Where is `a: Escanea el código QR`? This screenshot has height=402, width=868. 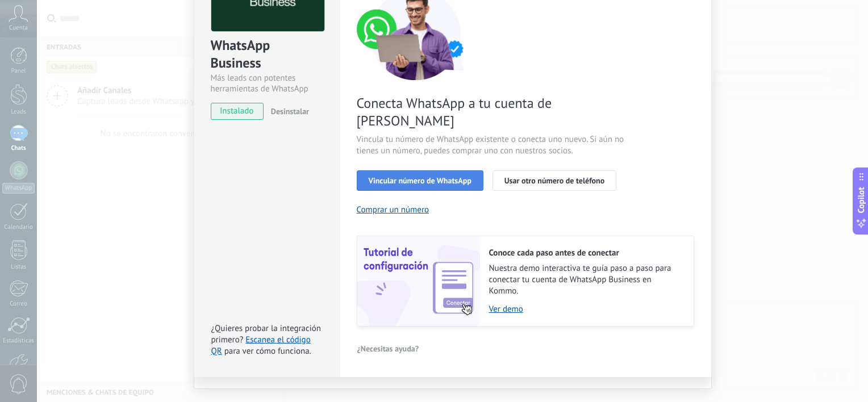 a: Escanea el código QR is located at coordinates (261, 345).